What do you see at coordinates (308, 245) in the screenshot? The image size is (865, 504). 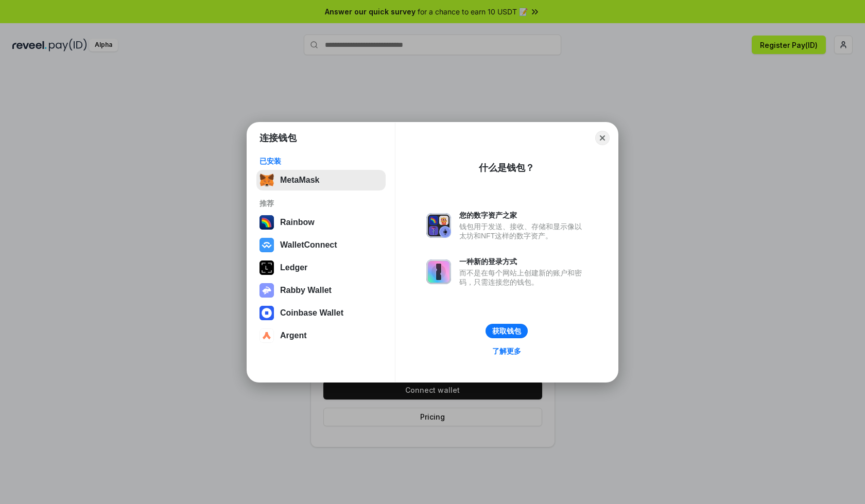 I see `div: WalletConnect` at bounding box center [308, 245].